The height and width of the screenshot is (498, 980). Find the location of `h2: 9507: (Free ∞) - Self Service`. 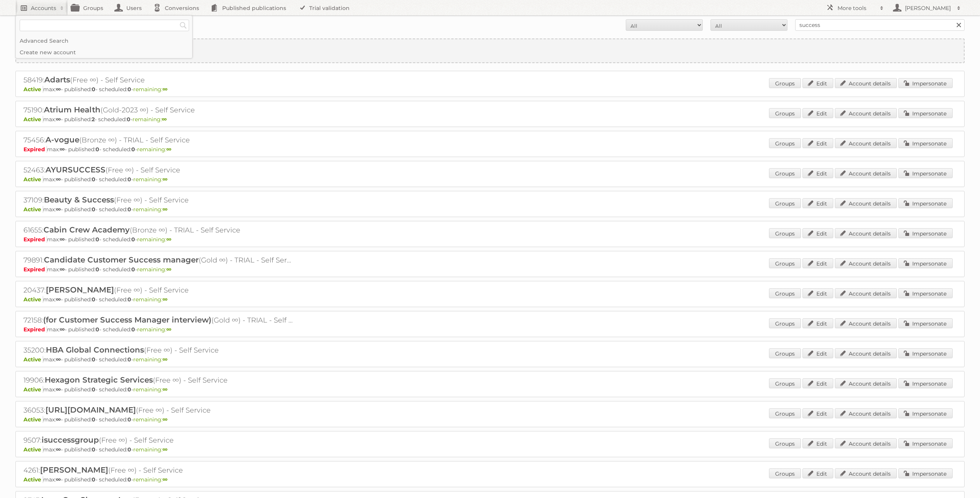

h2: 9507: (Free ∞) - Self Service is located at coordinates (158, 440).